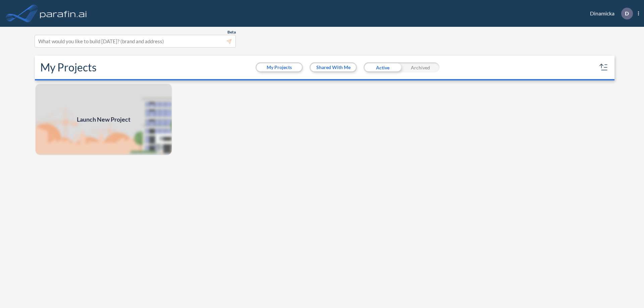 The width and height of the screenshot is (644, 308). What do you see at coordinates (279, 67) in the screenshot?
I see `button: My Projects` at bounding box center [279, 67].